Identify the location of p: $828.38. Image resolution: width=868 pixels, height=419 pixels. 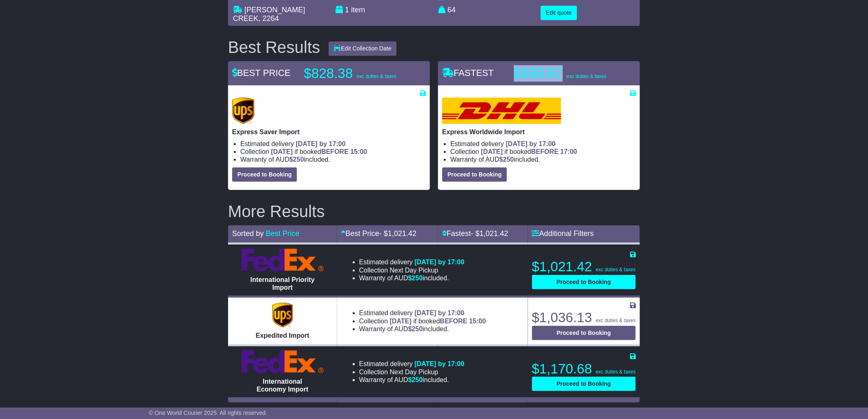
(356, 73).